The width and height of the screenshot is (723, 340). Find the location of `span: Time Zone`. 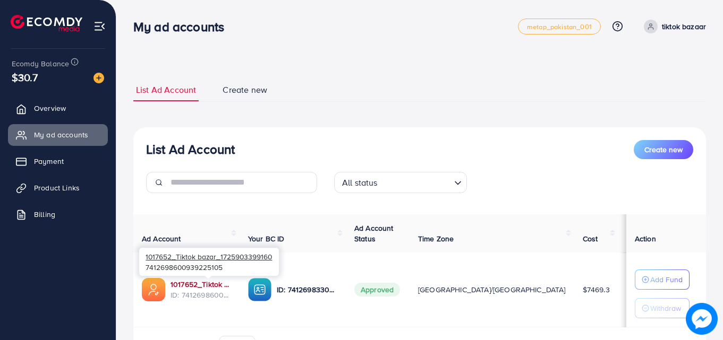

span: Time Zone is located at coordinates (435, 239).